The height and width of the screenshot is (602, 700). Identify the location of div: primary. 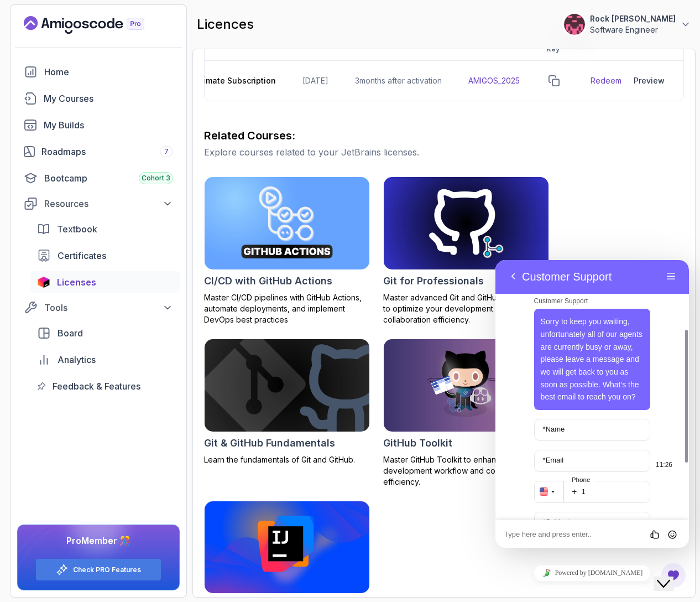
(88, 17).